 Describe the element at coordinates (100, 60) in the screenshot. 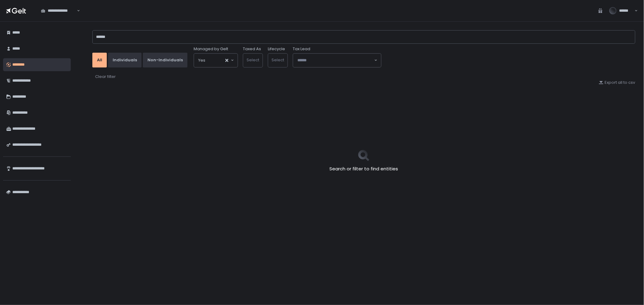

I see `button: All` at that location.